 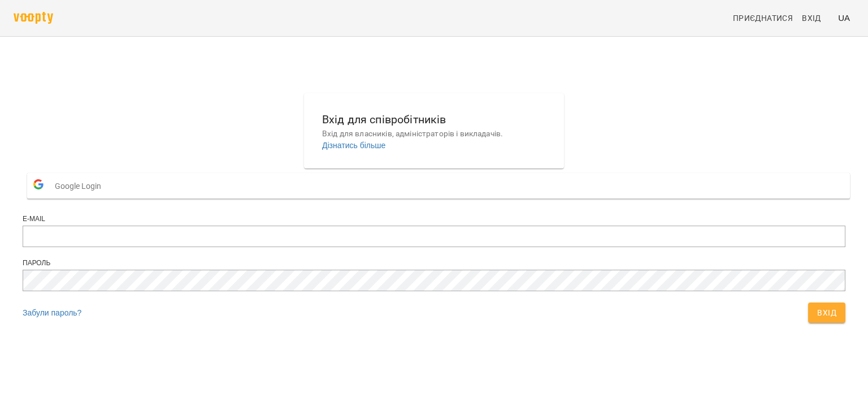 I want to click on span: Google Login, so click(x=81, y=186).